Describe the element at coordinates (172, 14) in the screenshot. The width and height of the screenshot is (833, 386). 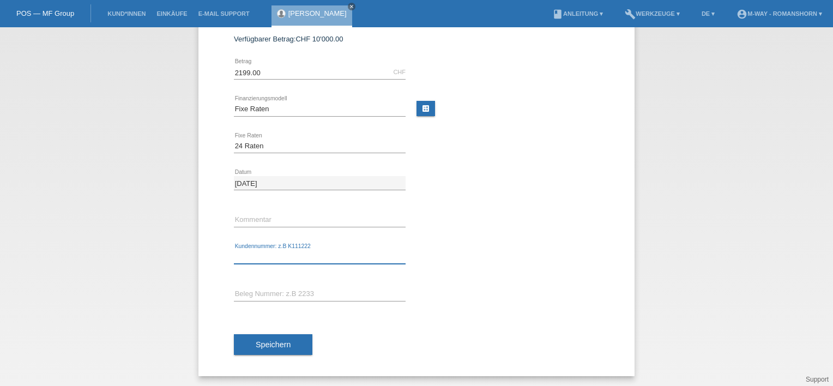
I see `a: Einkäufe` at that location.